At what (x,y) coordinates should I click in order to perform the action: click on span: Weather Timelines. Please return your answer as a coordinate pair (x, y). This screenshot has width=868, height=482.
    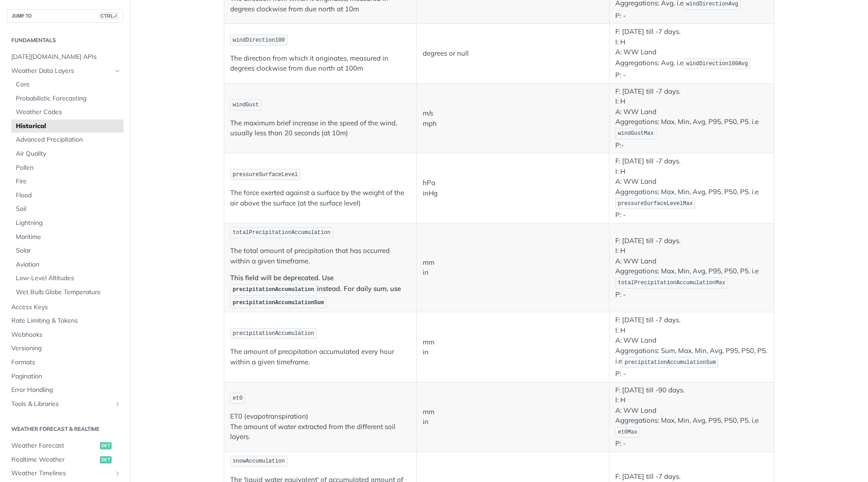
    Looking at the image, I should click on (62, 473).